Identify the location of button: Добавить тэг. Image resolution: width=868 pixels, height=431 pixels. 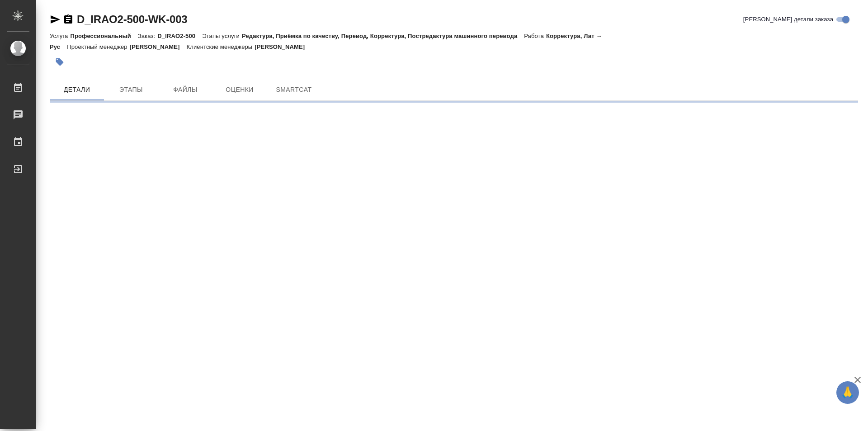
(60, 62).